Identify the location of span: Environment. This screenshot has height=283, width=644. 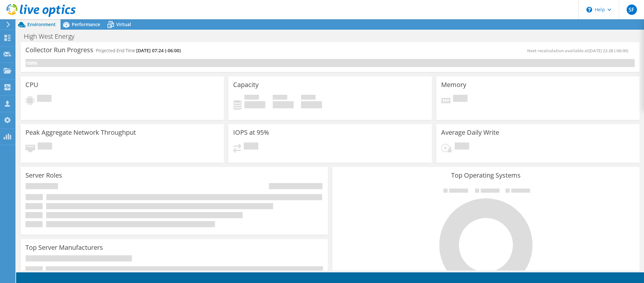
(42, 24).